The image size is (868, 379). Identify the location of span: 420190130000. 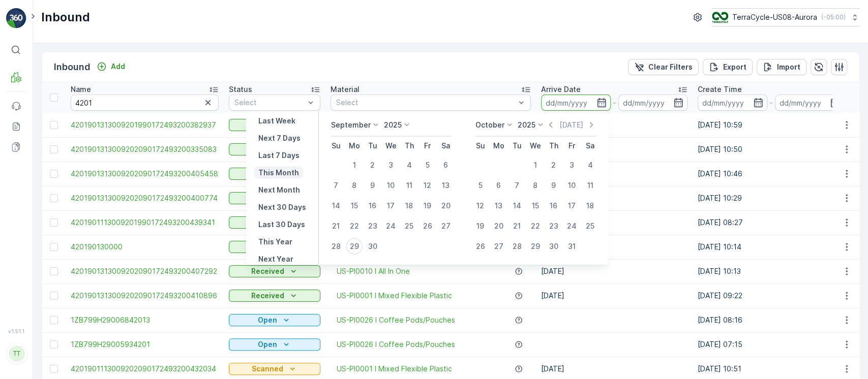
(145, 246).